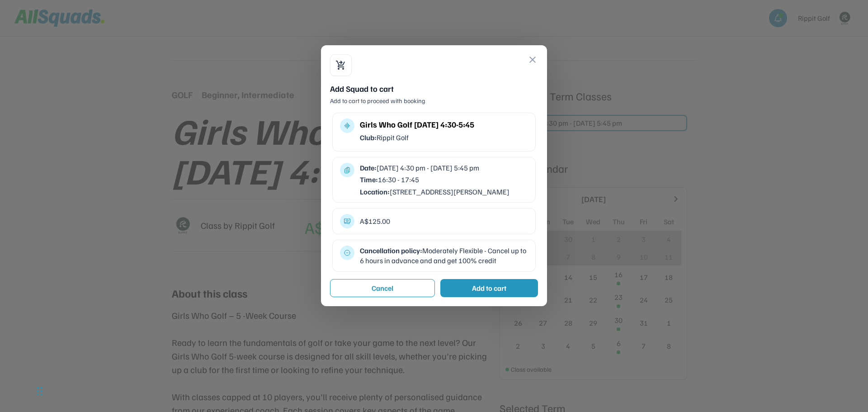 The height and width of the screenshot is (412, 868). What do you see at coordinates (369, 179) in the screenshot?
I see `strong: Time:` at bounding box center [369, 179].